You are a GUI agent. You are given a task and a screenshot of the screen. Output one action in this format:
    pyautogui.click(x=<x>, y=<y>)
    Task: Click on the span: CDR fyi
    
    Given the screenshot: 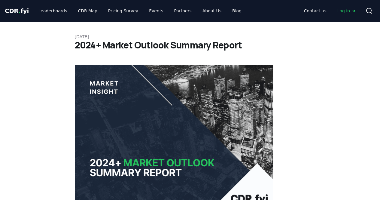 What is the action you would take?
    pyautogui.click(x=17, y=11)
    